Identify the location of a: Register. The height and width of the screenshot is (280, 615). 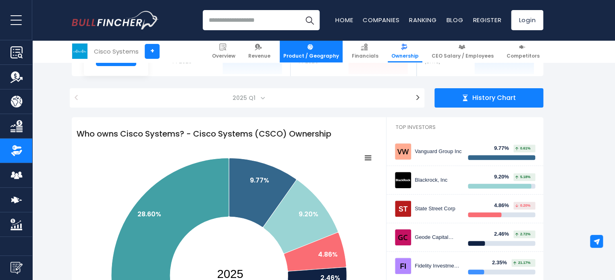
(487, 20).